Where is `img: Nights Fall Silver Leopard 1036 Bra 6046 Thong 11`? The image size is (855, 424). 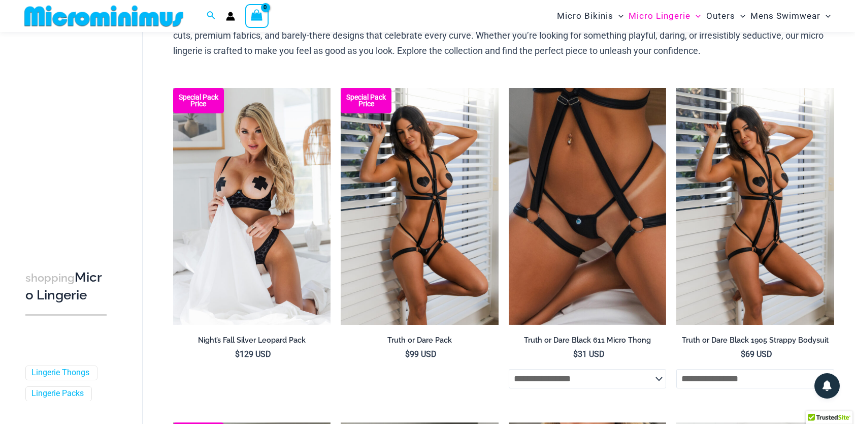
img: Nights Fall Silver Leopard 1036 Bra 6046 Thong 11 is located at coordinates (252, 206).